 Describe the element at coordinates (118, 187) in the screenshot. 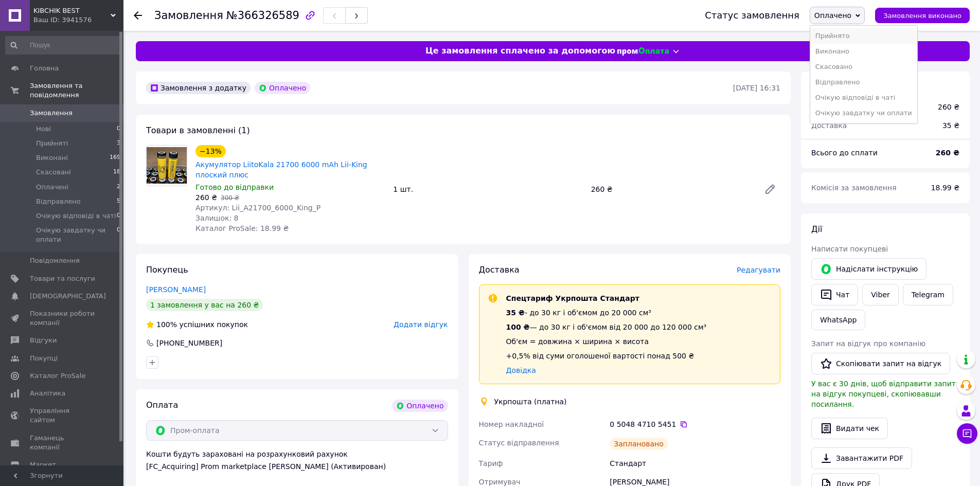

I see `span: 2` at that location.